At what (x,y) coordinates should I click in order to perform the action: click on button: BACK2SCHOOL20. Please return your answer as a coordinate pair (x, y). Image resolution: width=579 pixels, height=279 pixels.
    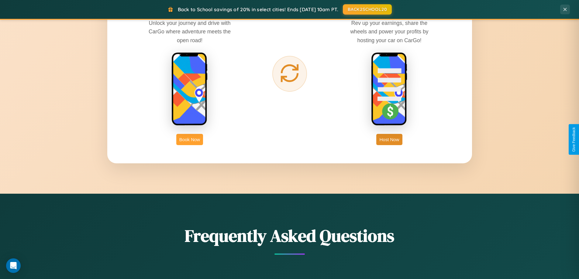
    Looking at the image, I should click on (367, 9).